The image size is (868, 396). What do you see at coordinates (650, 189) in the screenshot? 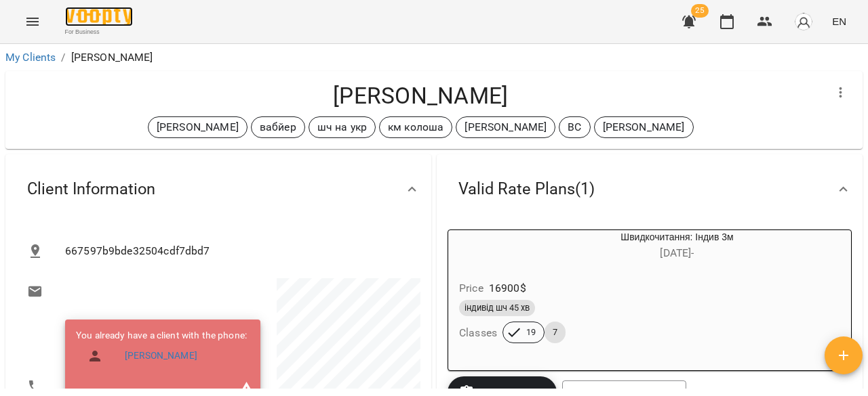
I see `div: Valid Rate Plans(1)` at bounding box center [650, 189].